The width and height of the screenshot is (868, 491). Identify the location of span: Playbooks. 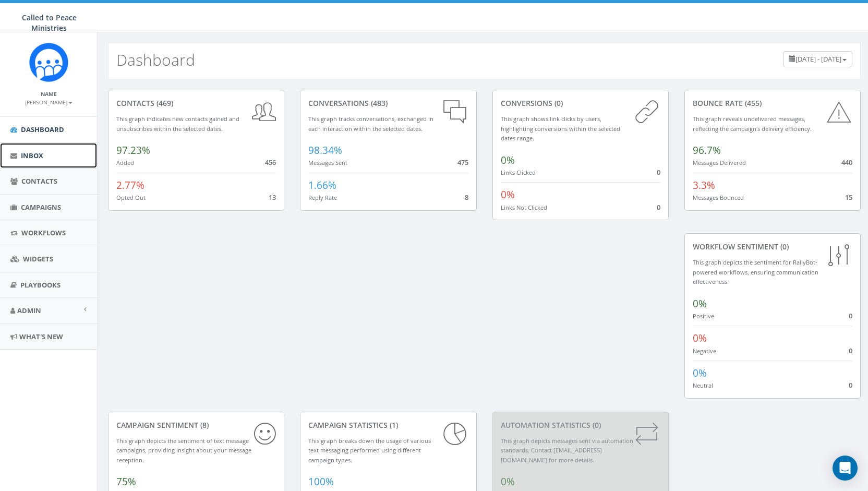
(40, 285).